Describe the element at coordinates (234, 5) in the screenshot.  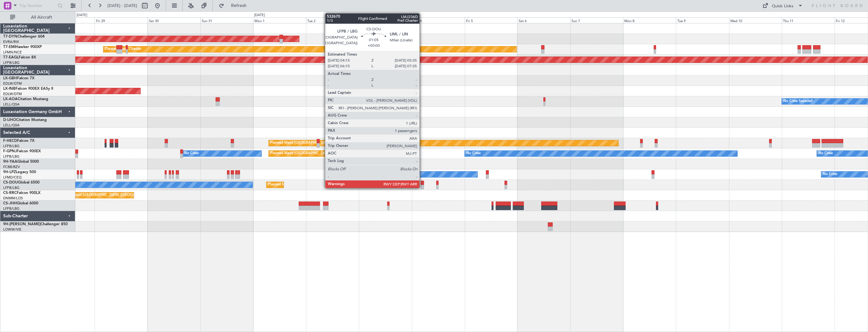
I see `button: Refresh` at that location.